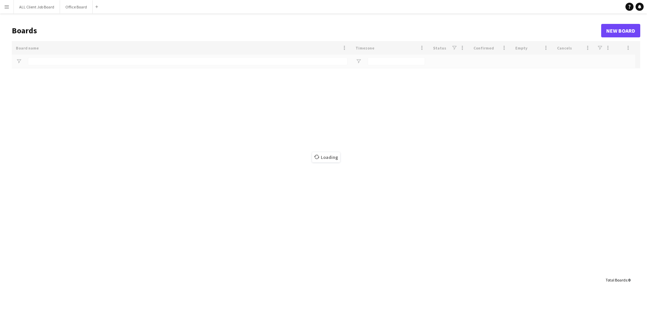 The width and height of the screenshot is (647, 334). I want to click on span: Loading, so click(326, 157).